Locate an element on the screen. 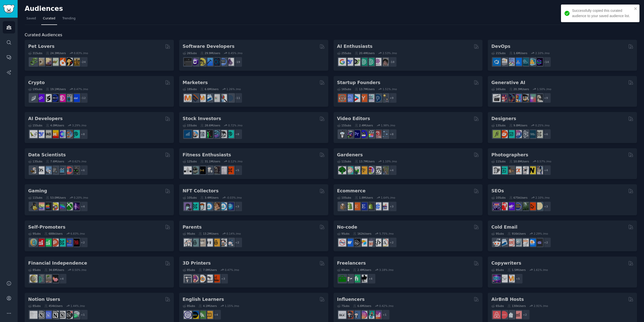  span: Saved is located at coordinates (31, 19).